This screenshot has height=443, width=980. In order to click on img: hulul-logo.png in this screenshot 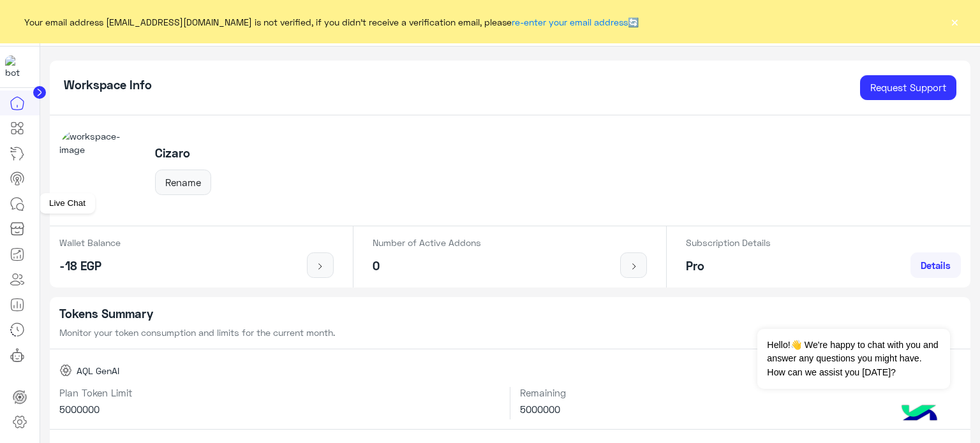, I will do `click(919, 415)`.